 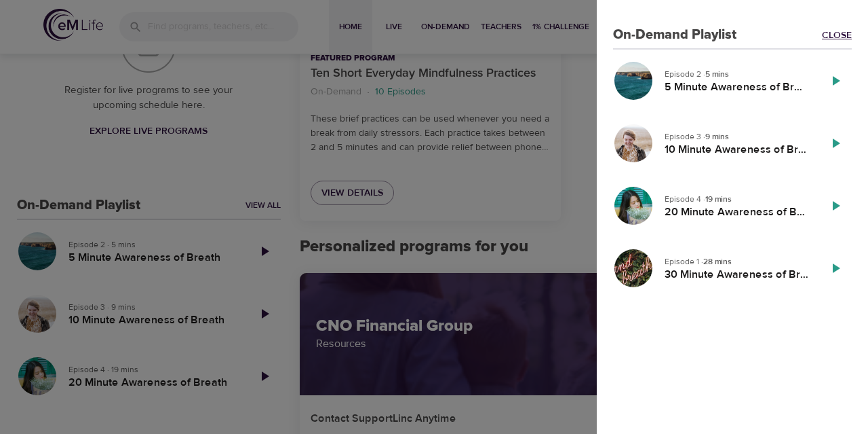 What do you see at coordinates (737, 199) in the screenshot?
I see `p: Episode 4 ·` at bounding box center [737, 199].